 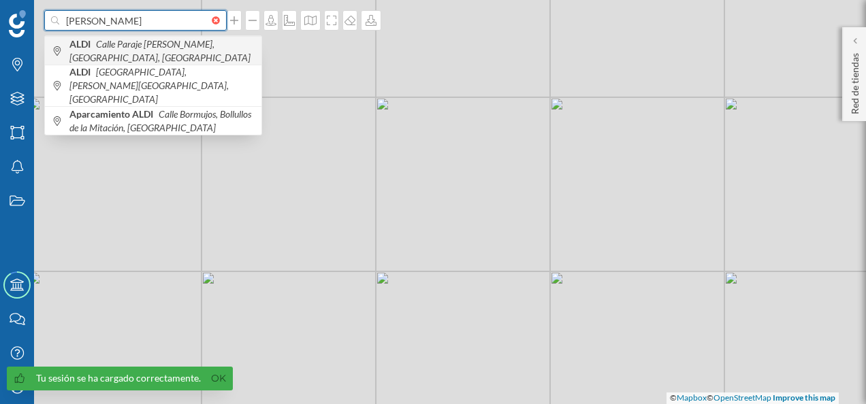 What do you see at coordinates (218, 378) in the screenshot?
I see `a: Ok` at bounding box center [218, 378].